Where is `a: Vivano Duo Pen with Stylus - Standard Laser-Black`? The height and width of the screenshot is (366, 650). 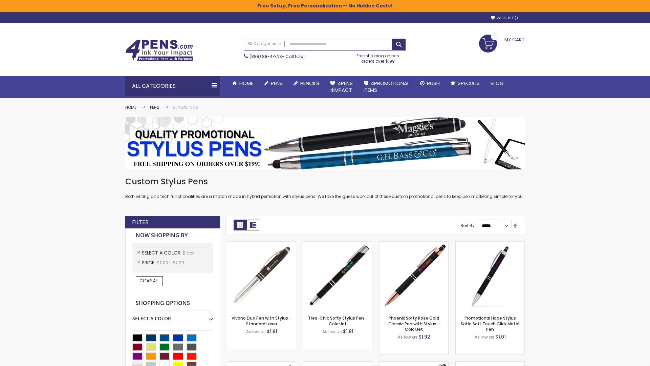 a: Vivano Duo Pen with Stylus - Standard Laser-Black is located at coordinates (262, 244).